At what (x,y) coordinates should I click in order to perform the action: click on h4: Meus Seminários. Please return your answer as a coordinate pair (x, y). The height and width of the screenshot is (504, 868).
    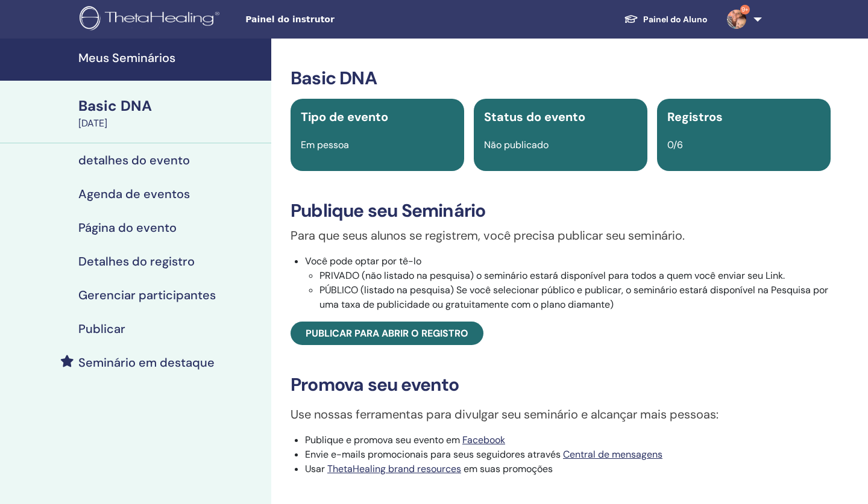
    Looking at the image, I should click on (171, 58).